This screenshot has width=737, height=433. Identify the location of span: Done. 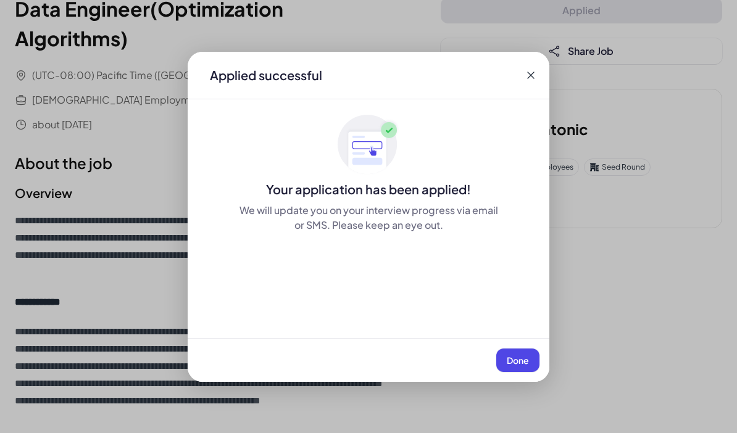
(518, 361).